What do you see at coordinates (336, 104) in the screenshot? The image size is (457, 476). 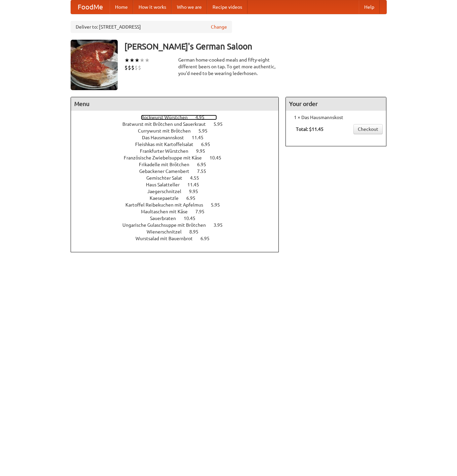 I see `h4: Your order` at bounding box center [336, 104].